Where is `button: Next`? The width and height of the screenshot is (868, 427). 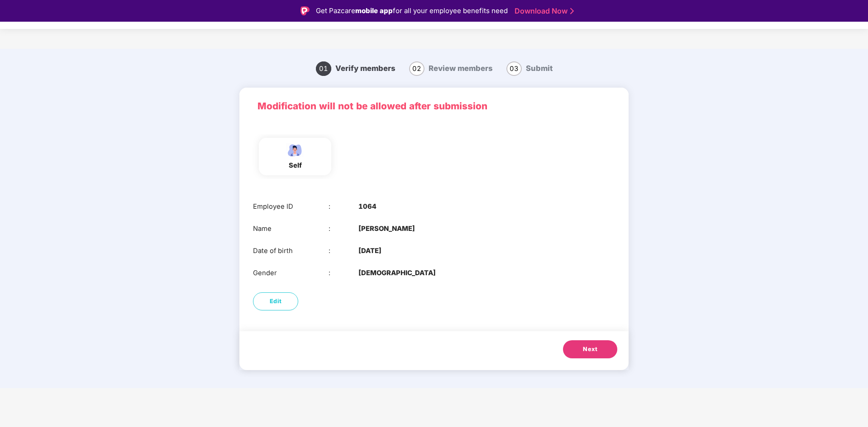
button: Next is located at coordinates (590, 349).